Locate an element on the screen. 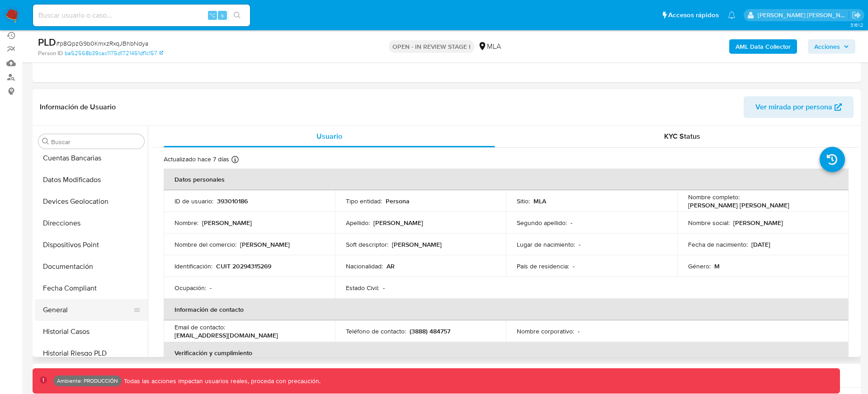  p: Apellido : is located at coordinates (358, 223).